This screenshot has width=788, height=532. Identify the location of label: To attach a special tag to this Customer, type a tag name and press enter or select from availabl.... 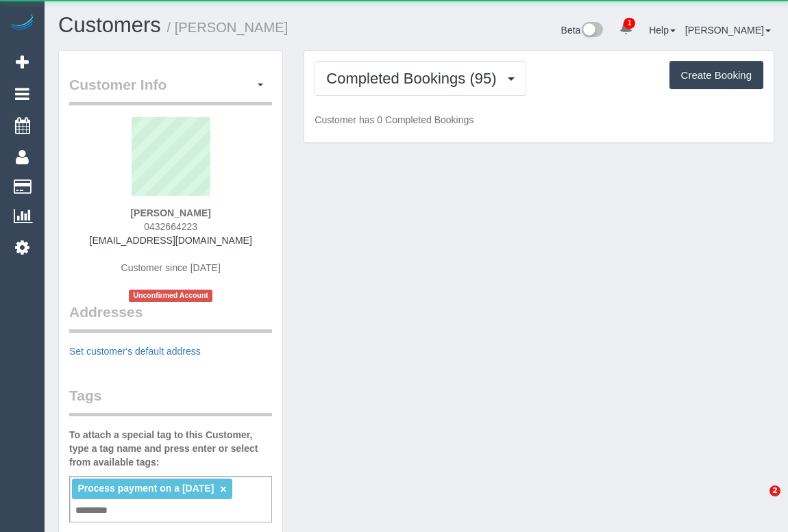
(171, 449).